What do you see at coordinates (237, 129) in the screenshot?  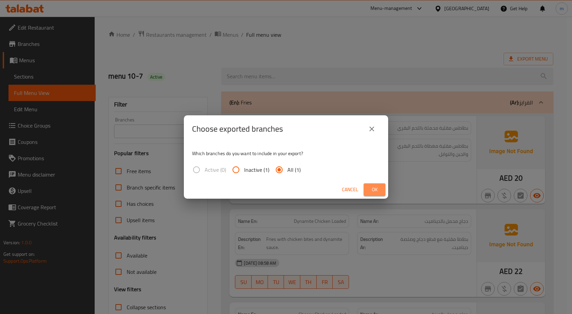 I see `h2: Choose exported branches` at bounding box center [237, 129].